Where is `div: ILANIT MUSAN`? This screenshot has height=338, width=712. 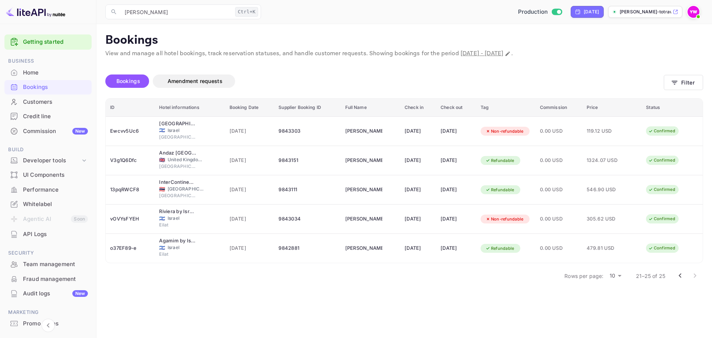 div: ILANIT MUSAN is located at coordinates (364, 248).